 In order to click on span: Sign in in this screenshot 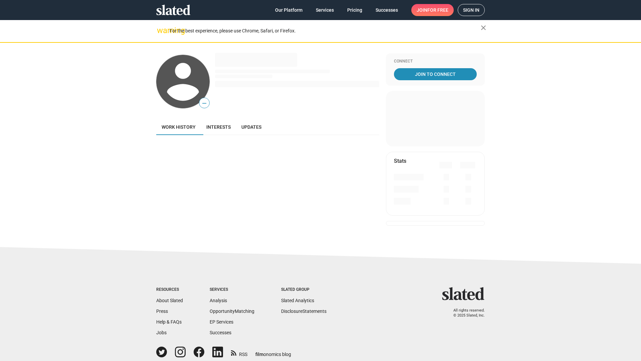, I will do `click(471, 10)`.